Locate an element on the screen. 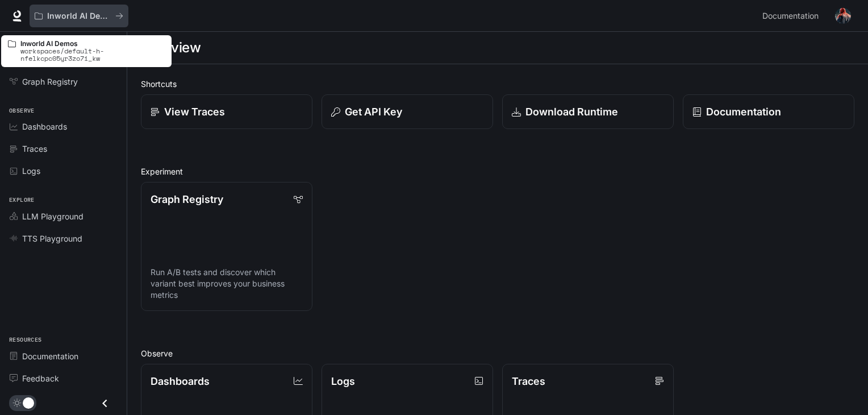  span: Graph Registry is located at coordinates (50, 81).